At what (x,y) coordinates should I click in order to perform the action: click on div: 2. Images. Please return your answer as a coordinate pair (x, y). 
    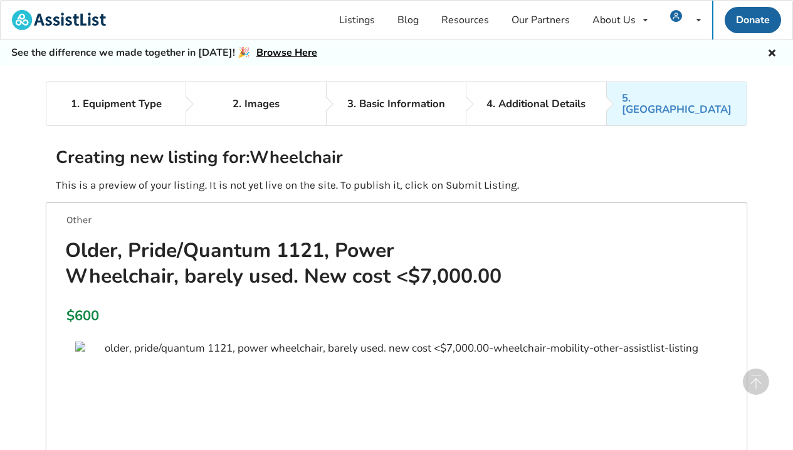
    Looking at the image, I should click on (256, 104).